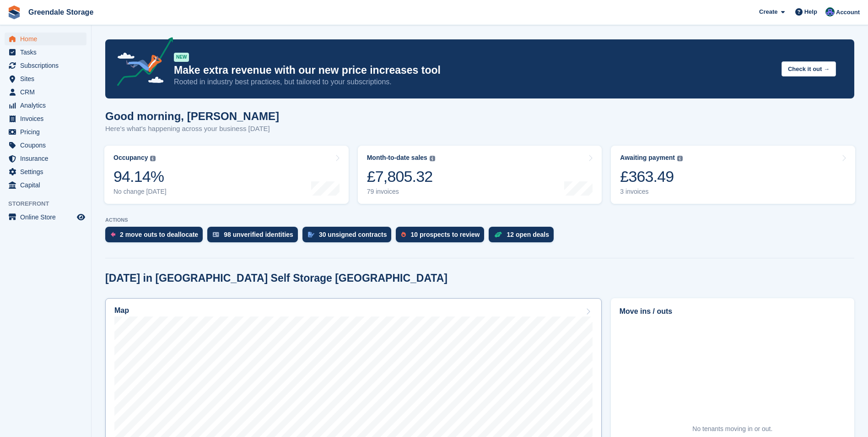 The height and width of the screenshot is (437, 868). Describe the element at coordinates (216, 235) in the screenshot. I see `img: verify_identity-adf6edd0f0f0b5bbfe63781bf79b02c33cf7c696d77639b501bdc392416b5a36.svg` at that location.